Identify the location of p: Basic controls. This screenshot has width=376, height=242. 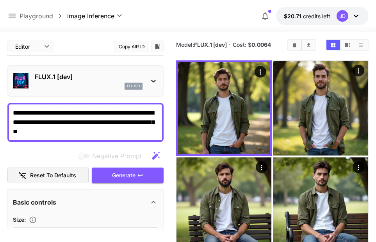
(34, 203).